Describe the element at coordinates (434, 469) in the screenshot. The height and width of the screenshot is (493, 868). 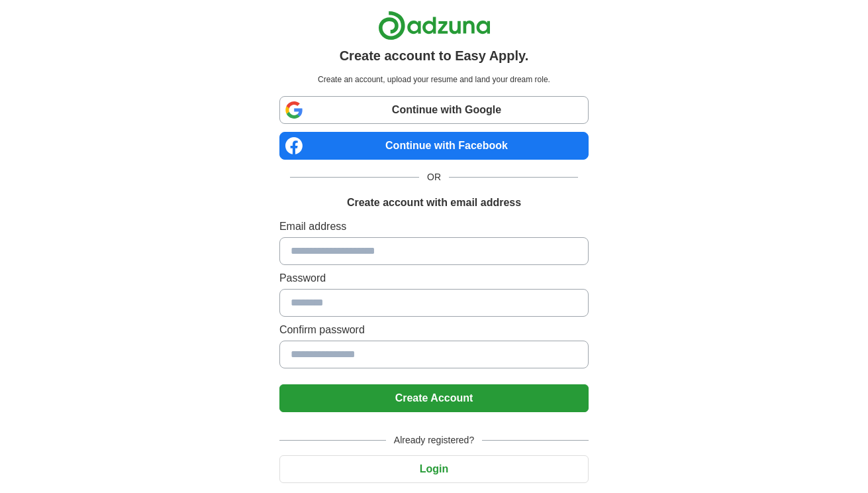
I see `a: Login` at that location.